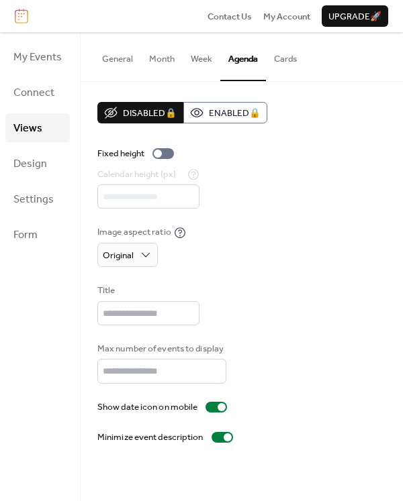 The image size is (403, 501). Describe the element at coordinates (354, 17) in the screenshot. I see `span: Upgrade 🚀` at that location.